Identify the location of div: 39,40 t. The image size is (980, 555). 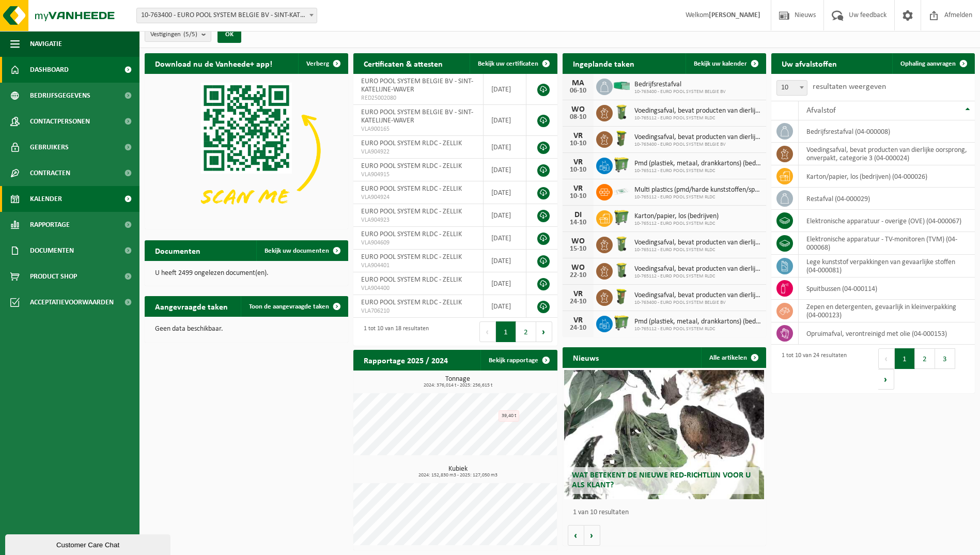
(509, 416).